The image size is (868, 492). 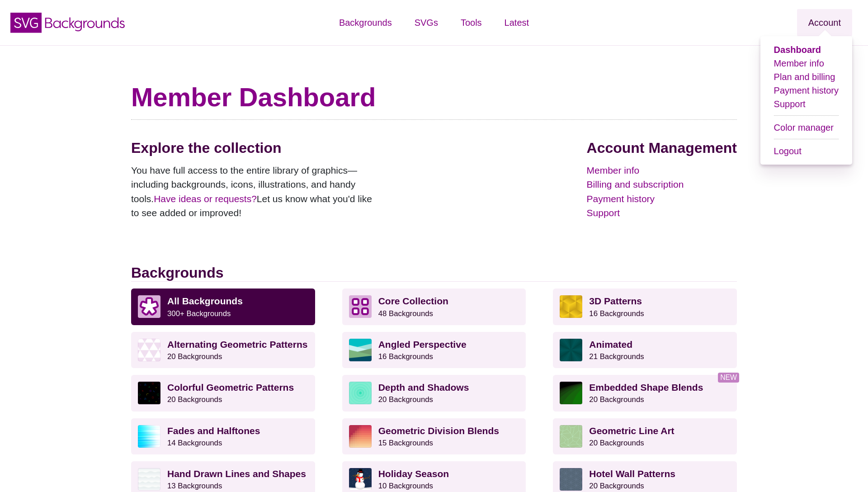 I want to click on strong: Fades and Halftones, so click(x=213, y=431).